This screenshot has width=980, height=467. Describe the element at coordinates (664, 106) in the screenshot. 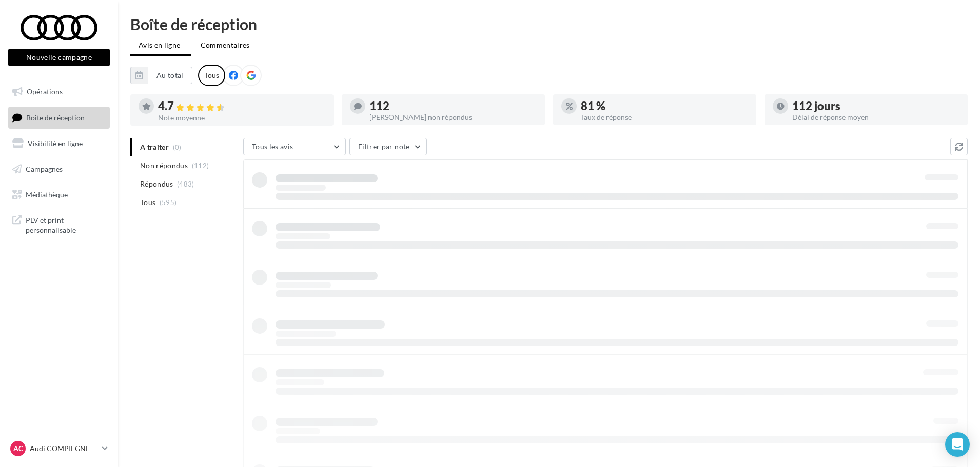

I see `div: 81 %` at that location.